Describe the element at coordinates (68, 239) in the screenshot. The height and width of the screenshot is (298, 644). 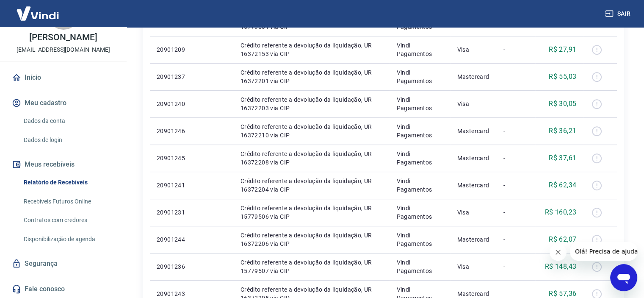
I see `a: Disponibilização de agenda` at that location.